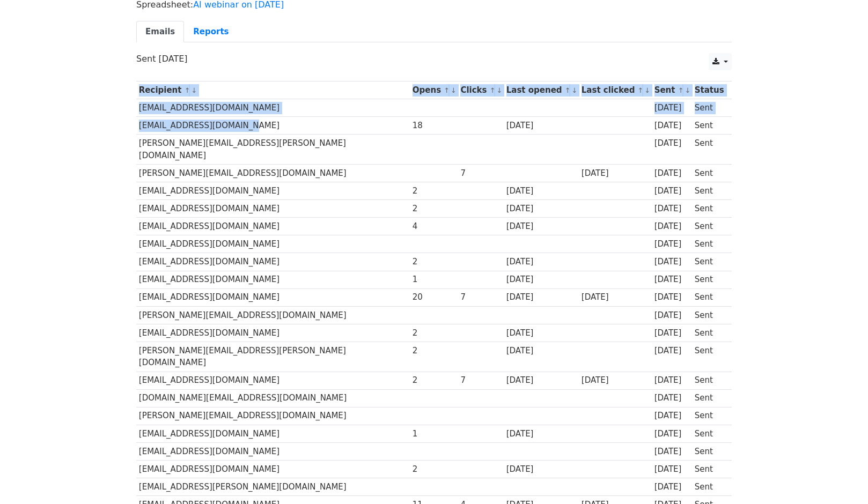  Describe the element at coordinates (273, 90) in the screenshot. I see `th: Recipient` at that location.